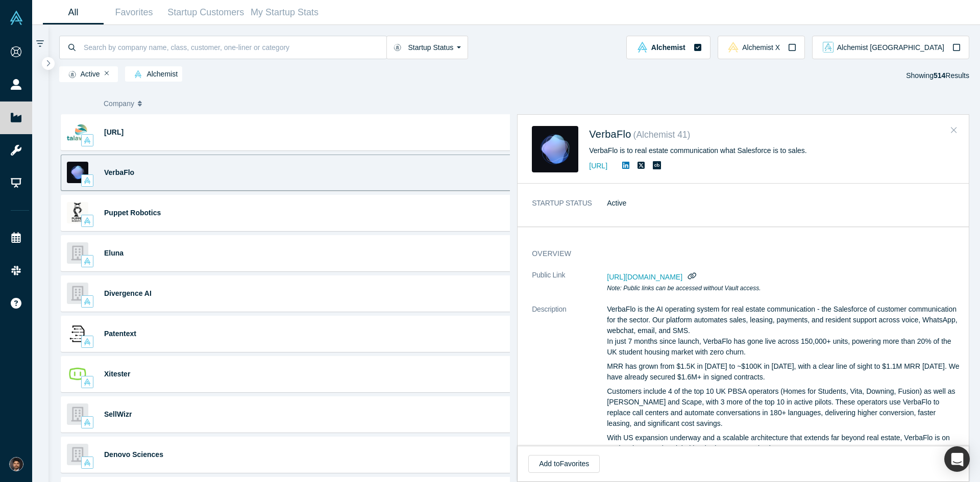 This screenshot has width=980, height=482. I want to click on a: Xitester, so click(117, 374).